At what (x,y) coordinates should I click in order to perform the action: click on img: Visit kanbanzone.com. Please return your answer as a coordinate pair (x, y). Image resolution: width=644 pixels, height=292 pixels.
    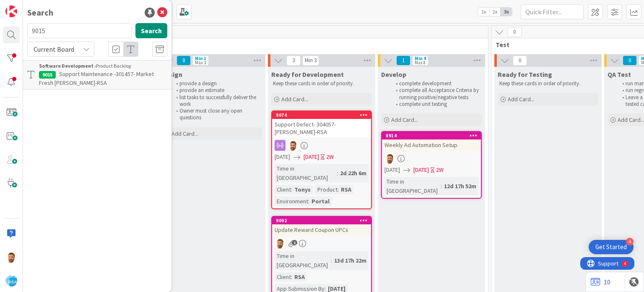
    Looking at the image, I should click on (11, 11).